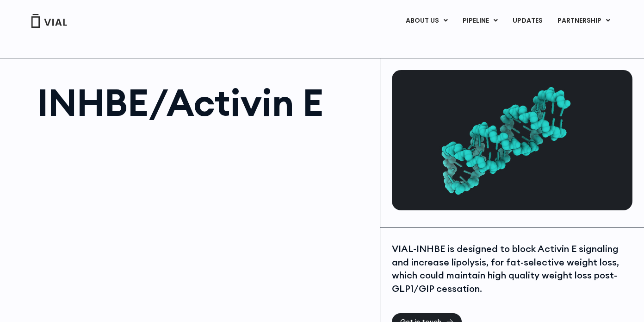  Describe the element at coordinates (204, 102) in the screenshot. I see `h1: INHBE/Activin E` at that location.